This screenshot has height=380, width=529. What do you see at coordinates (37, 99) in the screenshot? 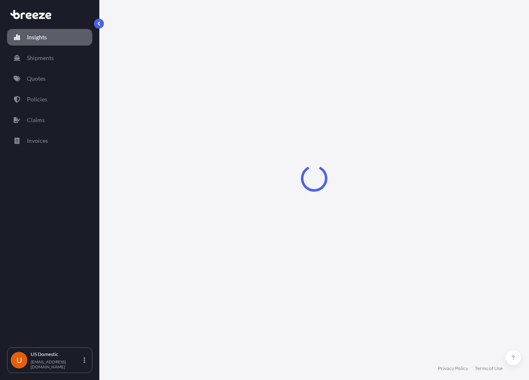
I see `p: Policies` at bounding box center [37, 99].